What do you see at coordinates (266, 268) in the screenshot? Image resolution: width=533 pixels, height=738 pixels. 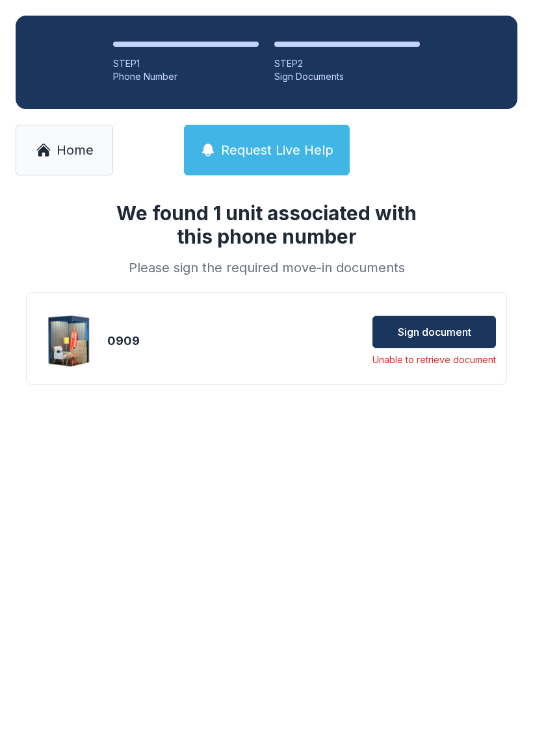 I see `div: Please sign the required move-in documents` at bounding box center [266, 268].